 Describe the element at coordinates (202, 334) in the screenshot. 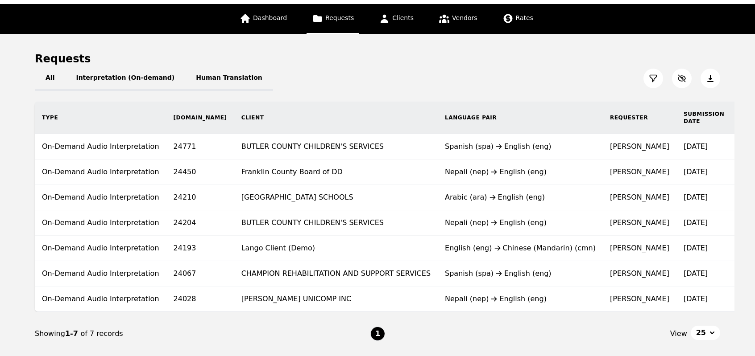

I see `div: Showing of 7 records` at that location.